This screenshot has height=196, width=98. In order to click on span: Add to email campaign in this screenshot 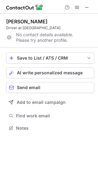, I will do `click(41, 102)`.